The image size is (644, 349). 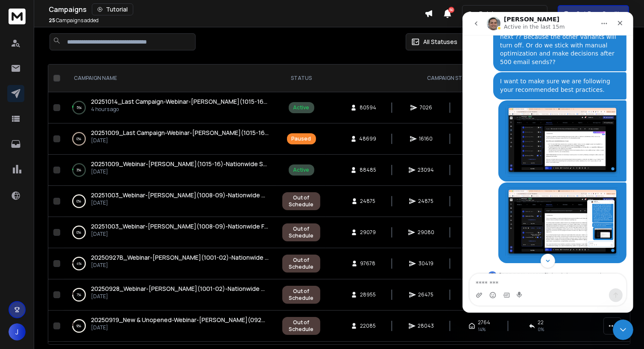 I want to click on span: 16160, so click(x=426, y=139).